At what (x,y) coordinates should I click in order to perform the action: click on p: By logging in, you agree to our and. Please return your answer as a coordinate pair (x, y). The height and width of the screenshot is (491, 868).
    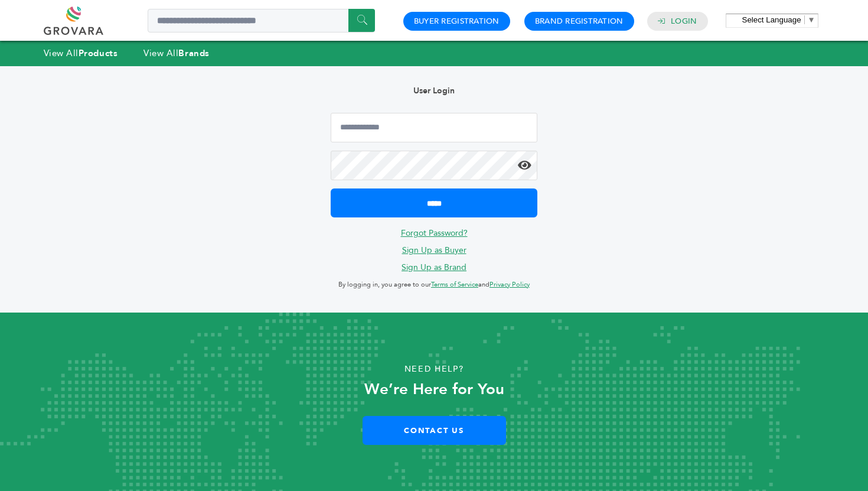
    Looking at the image, I should click on (434, 285).